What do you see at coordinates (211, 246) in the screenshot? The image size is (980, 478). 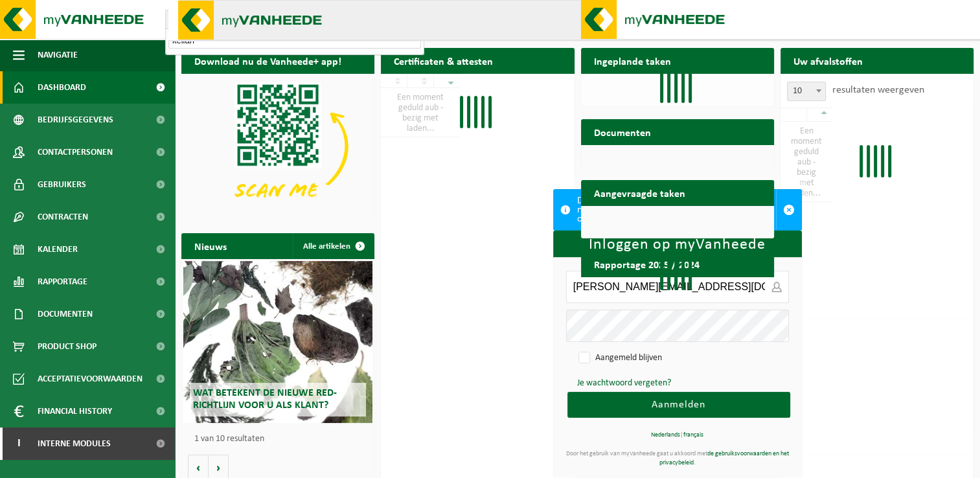 I see `h2: Nieuws` at bounding box center [211, 246].